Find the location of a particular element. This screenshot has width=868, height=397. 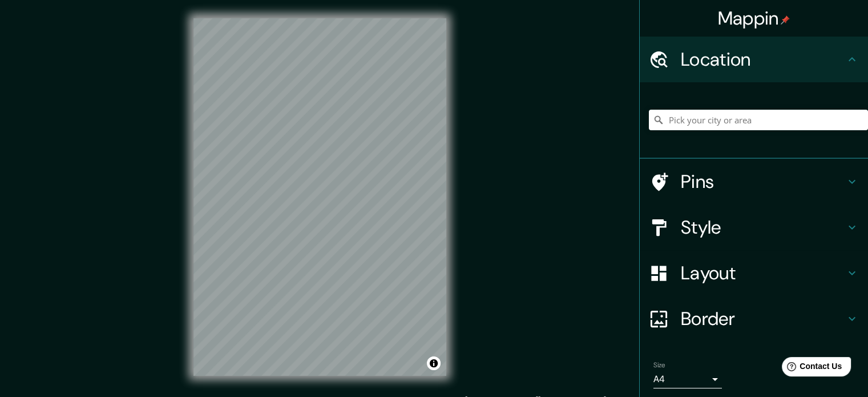

input: Pick your city or area is located at coordinates (758, 120).